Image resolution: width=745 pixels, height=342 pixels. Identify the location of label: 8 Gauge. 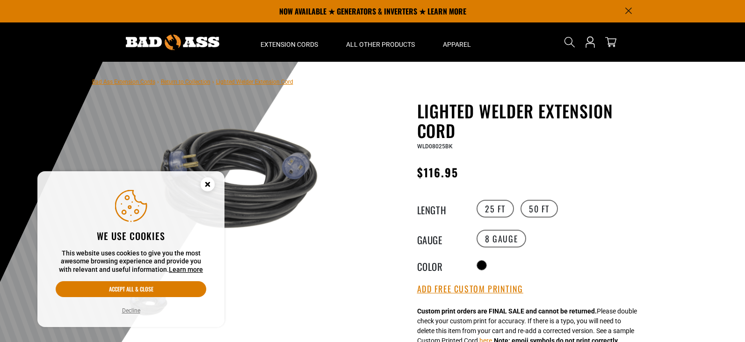
(501, 239).